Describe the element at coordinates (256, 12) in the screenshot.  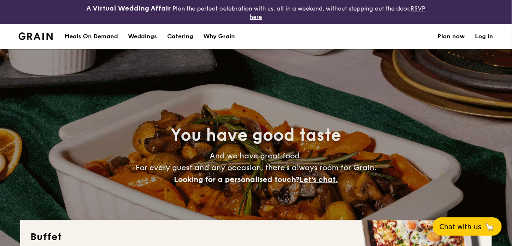
I see `div: Plan the perfect celebration with us, all in a weekend, without stepping out the door.` at that location.